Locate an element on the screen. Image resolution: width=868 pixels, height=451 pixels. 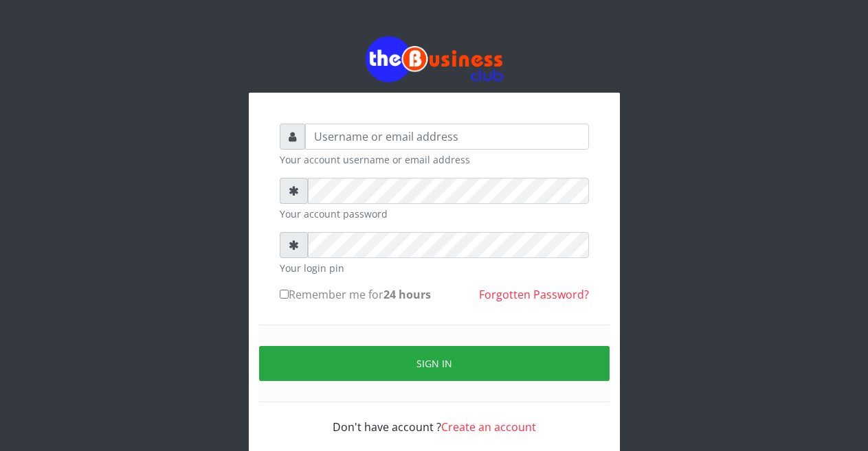
b: 24 hours is located at coordinates (407, 295).